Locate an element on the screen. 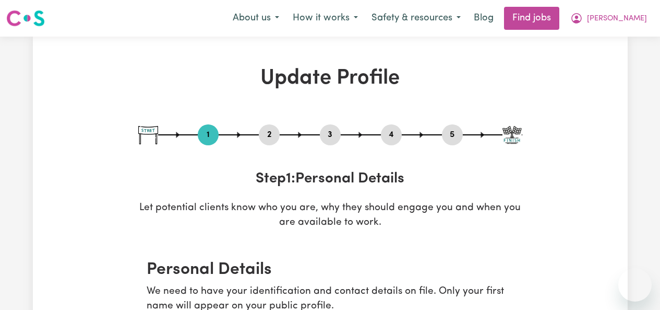 The image size is (660, 310). button: Go to step 4 is located at coordinates (391, 135).